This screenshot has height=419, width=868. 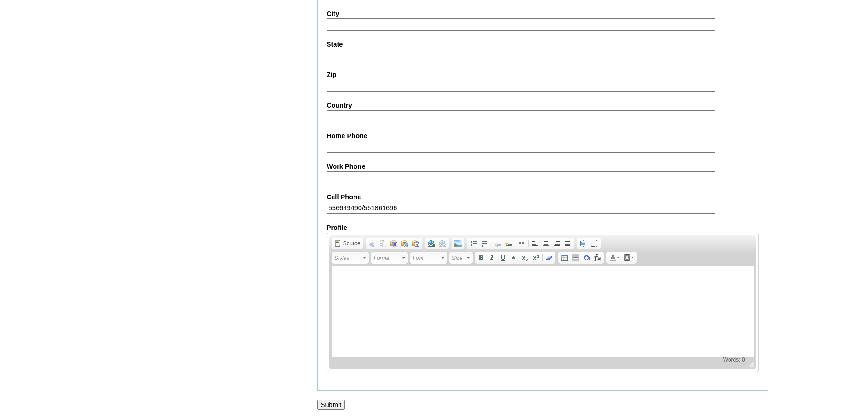 What do you see at coordinates (586, 257) in the screenshot?
I see `a: Insert Special Character` at bounding box center [586, 257].